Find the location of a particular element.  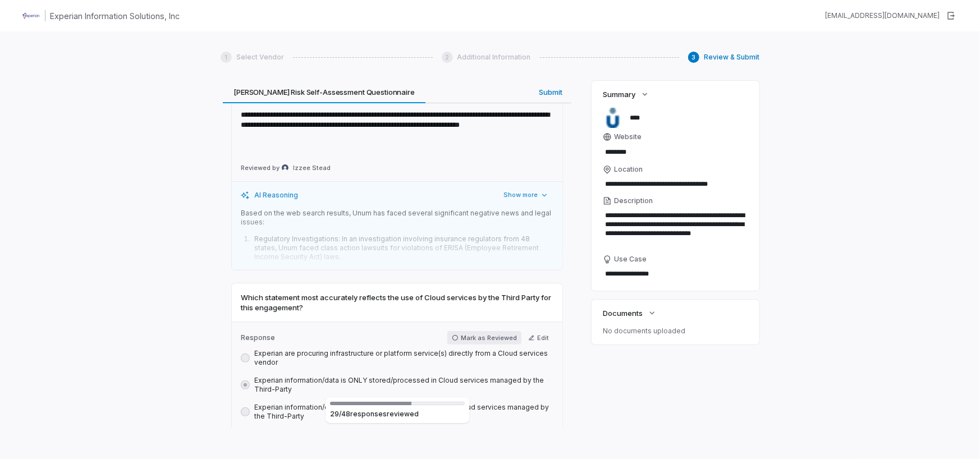

span: Additional Information is located at coordinates (494, 57).